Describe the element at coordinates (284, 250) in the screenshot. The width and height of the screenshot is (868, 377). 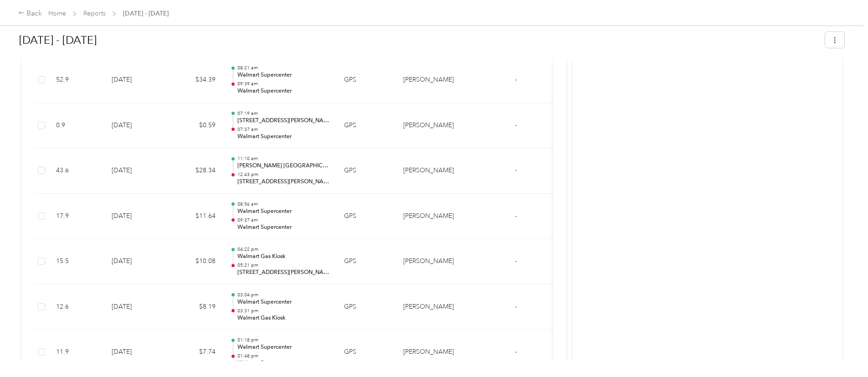
I see `p: 04:22 pm` at that location.